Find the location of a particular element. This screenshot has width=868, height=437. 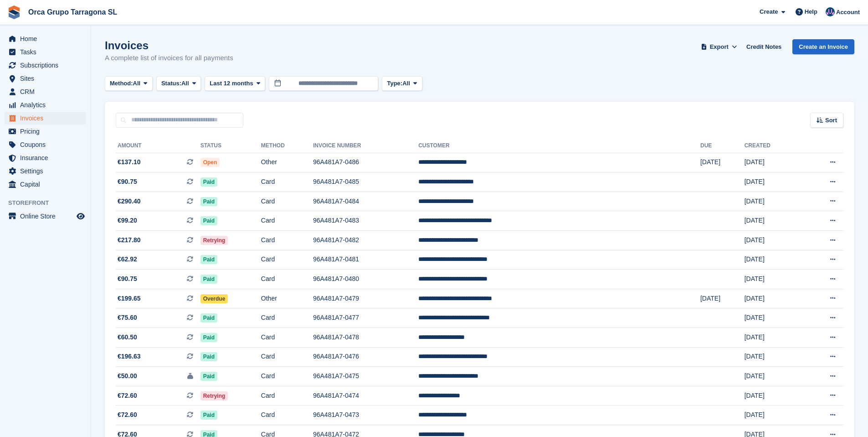

span: €62.92 is located at coordinates (127, 259).